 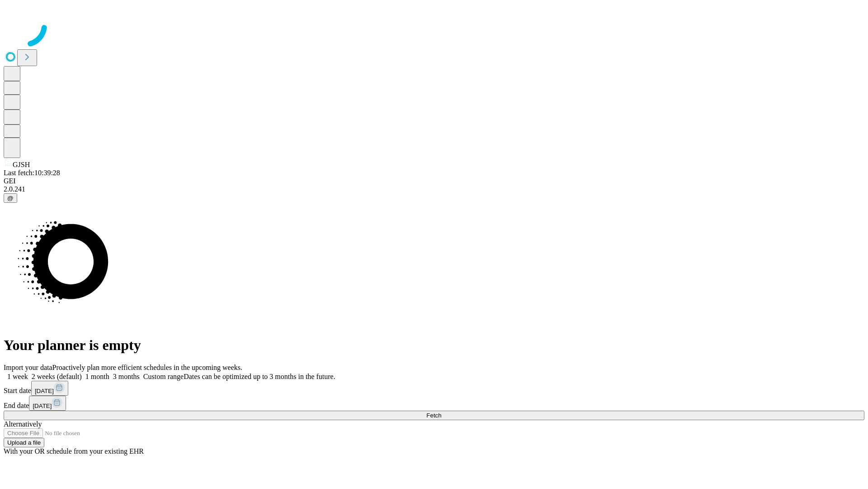 I want to click on span: GJSH, so click(x=21, y=164).